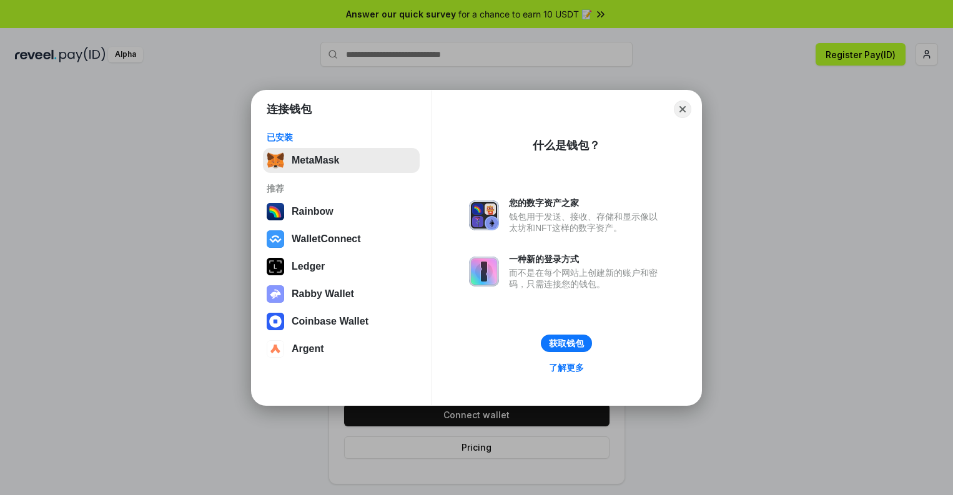 The height and width of the screenshot is (495, 953). What do you see at coordinates (586, 278) in the screenshot?
I see `div: 而不是在每个网站上创建新的账户和密码，只需连接您的钱包。` at bounding box center [586, 278].